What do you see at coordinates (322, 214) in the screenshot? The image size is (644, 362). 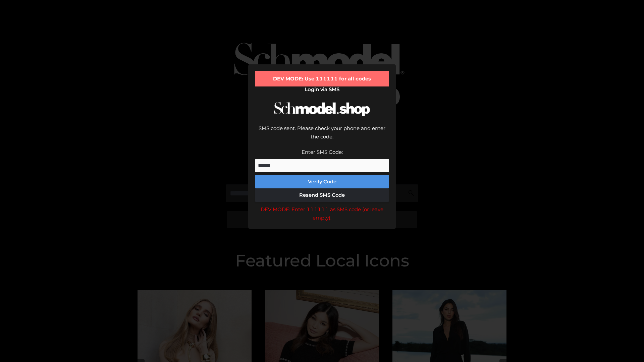 I see `div: DEV MODE: Enter 111111 as SMS code (or leave empty).` at bounding box center [322, 214].